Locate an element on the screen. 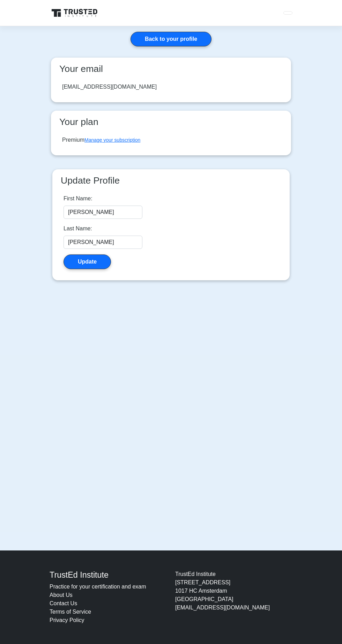 The image size is (342, 644). a: Privacy Policy is located at coordinates (67, 620).